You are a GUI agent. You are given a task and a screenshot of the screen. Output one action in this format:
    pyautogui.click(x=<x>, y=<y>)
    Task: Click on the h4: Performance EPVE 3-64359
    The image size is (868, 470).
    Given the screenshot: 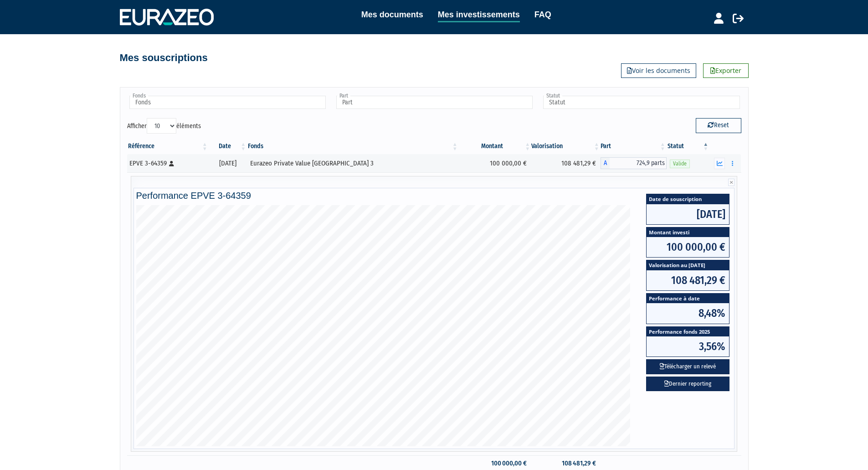 What is the action you would take?
    pyautogui.click(x=434, y=196)
    